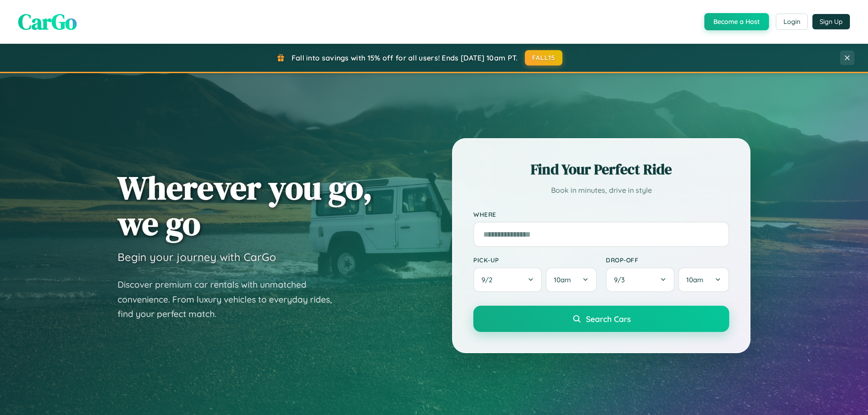 The height and width of the screenshot is (415, 868). I want to click on h2: Find Your Perfect Ride, so click(601, 170).